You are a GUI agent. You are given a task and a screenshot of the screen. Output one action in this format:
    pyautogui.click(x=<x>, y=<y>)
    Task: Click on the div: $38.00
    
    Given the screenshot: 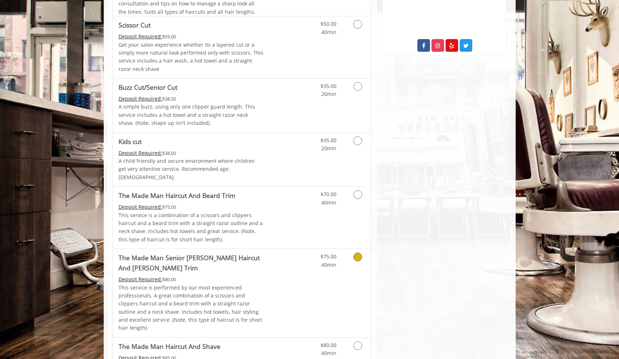 What is the action you would take?
    pyautogui.click(x=191, y=153)
    